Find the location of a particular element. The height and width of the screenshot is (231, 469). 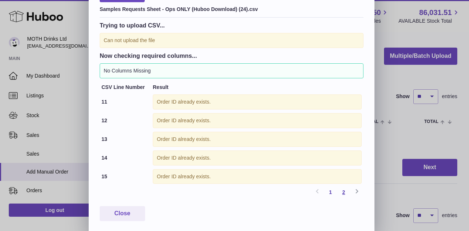

button: Close is located at coordinates (122, 214).